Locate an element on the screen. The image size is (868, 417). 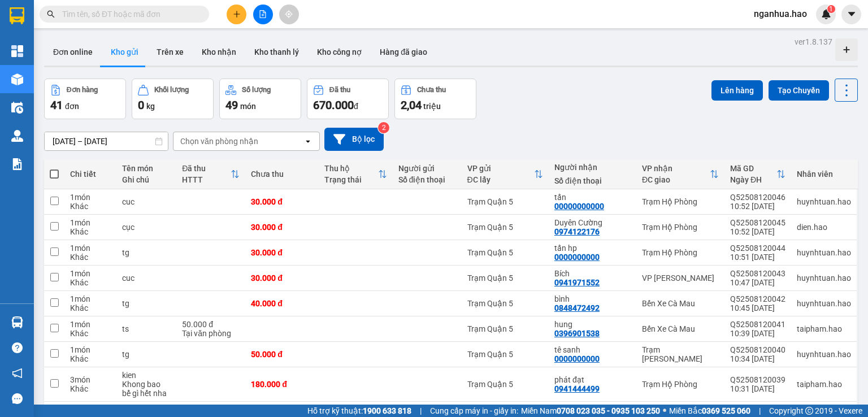
div: Chi tiết is located at coordinates (91, 175).